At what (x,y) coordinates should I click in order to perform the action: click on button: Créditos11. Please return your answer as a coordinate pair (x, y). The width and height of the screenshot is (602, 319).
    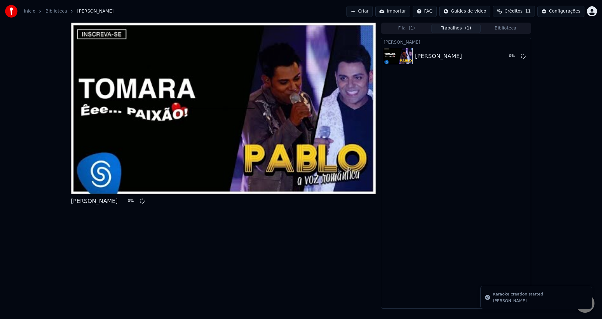
    Looking at the image, I should click on (514, 11).